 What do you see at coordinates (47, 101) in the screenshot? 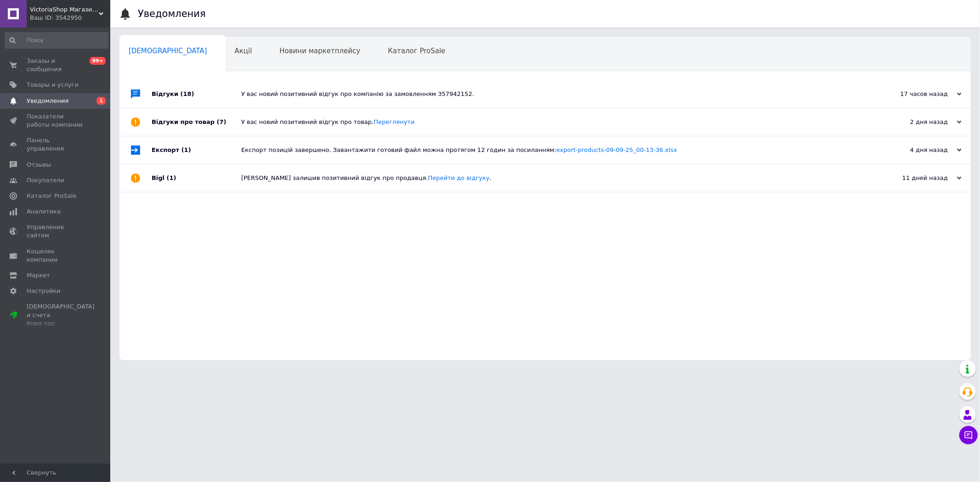
I see `span: Уведомления` at bounding box center [47, 101].